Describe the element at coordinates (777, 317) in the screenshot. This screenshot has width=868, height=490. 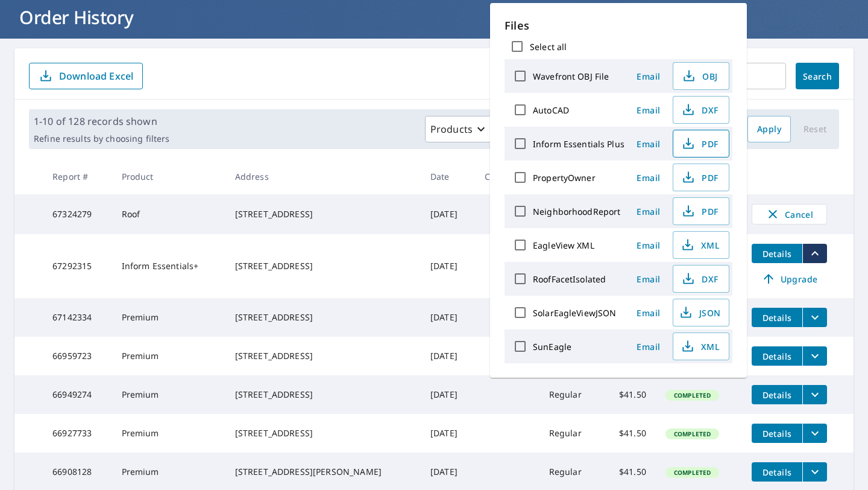
I see `button: detailsBtn-67142334` at that location.